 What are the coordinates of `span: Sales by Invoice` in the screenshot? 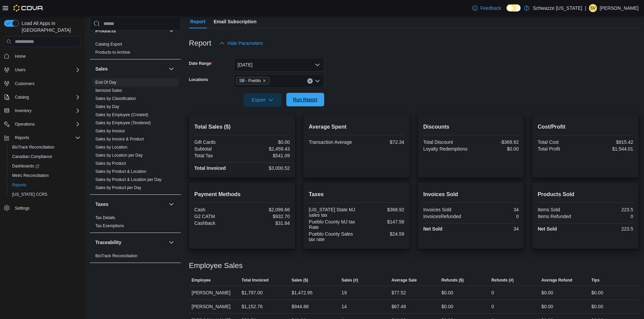 It's located at (110, 131).